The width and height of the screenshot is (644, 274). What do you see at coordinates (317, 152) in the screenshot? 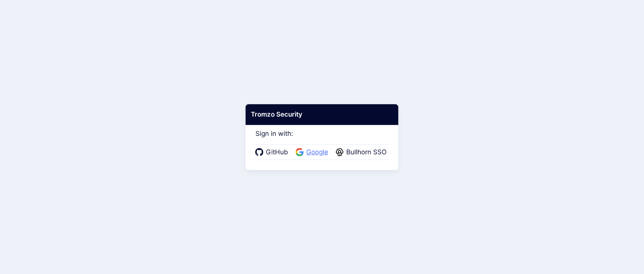
I see `span: Google` at bounding box center [317, 152].